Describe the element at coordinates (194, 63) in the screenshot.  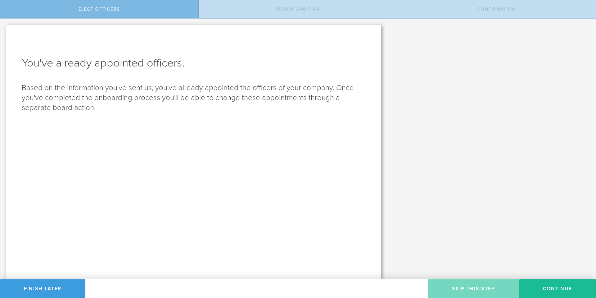
I see `h1: You've already appointed officers.` at that location.